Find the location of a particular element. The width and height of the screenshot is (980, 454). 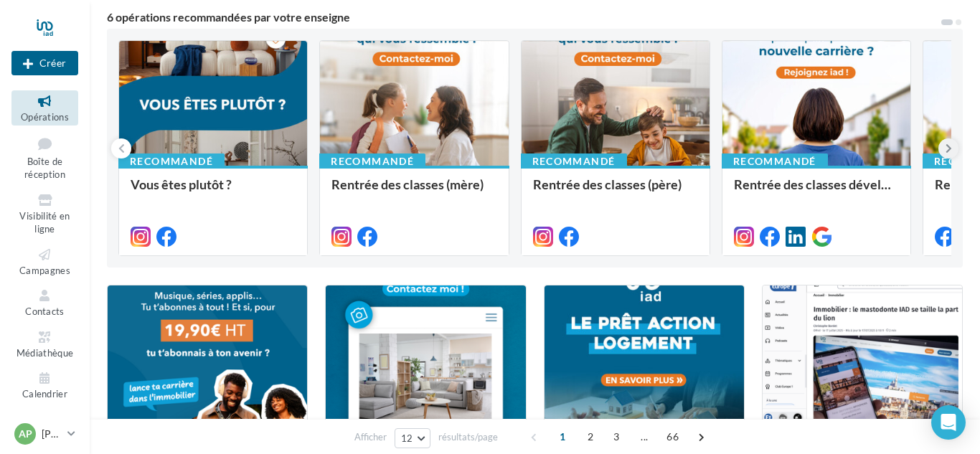

div: 6 opérations recommandées par votre enseigne is located at coordinates (523, 17).